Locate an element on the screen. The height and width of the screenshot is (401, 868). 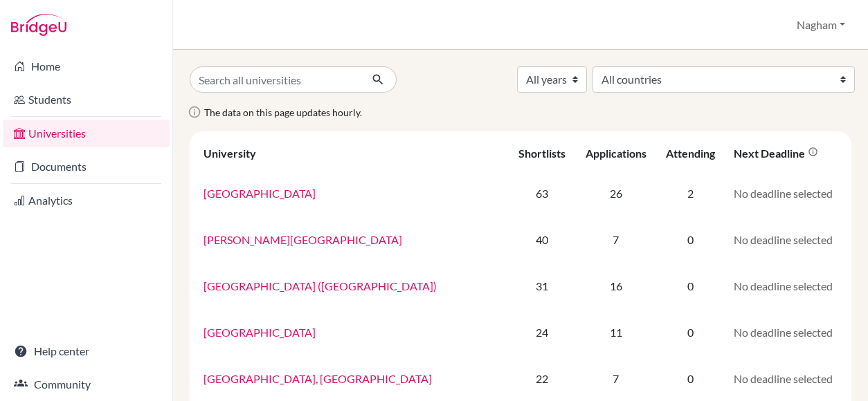
a: Analytics is located at coordinates (86, 200).